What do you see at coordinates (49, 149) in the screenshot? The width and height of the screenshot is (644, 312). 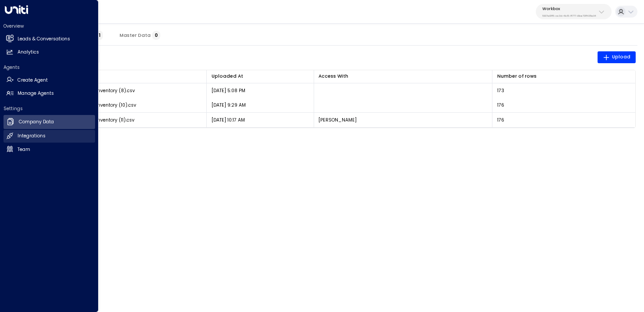 I see `a: Team` at bounding box center [49, 149].